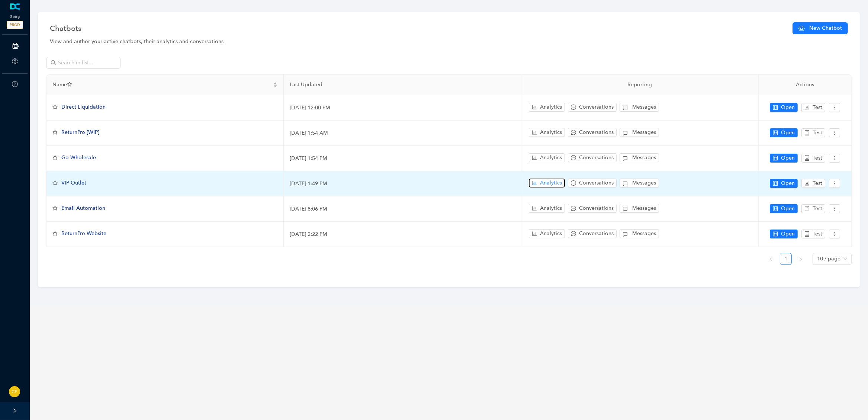 This screenshot has height=420, width=868. What do you see at coordinates (833, 259) in the screenshot?
I see `div: Page Size` at bounding box center [833, 259].